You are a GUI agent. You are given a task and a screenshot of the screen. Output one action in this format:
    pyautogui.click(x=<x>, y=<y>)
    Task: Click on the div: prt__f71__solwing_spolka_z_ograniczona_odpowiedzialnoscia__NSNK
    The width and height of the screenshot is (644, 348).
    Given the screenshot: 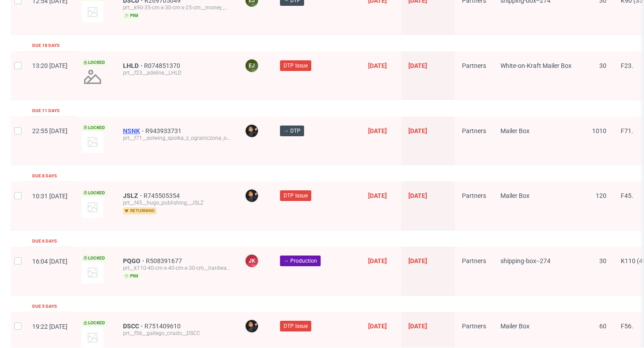 What is the action you would take?
    pyautogui.click(x=177, y=138)
    